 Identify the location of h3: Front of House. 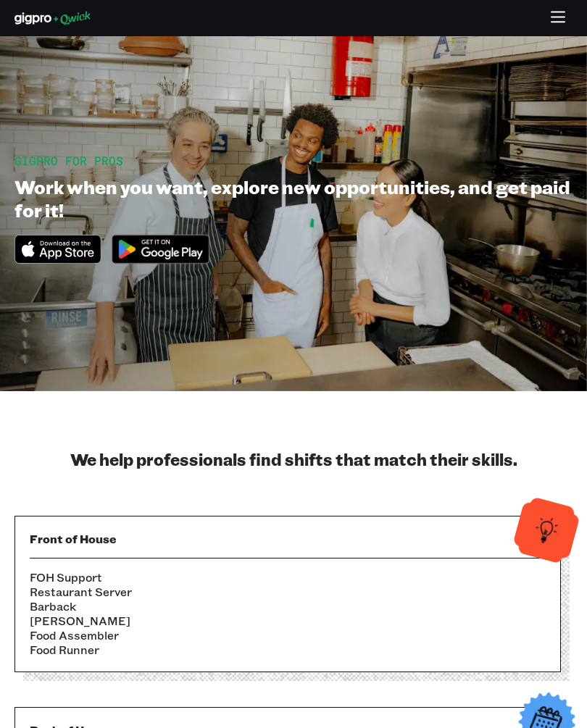
(288, 538).